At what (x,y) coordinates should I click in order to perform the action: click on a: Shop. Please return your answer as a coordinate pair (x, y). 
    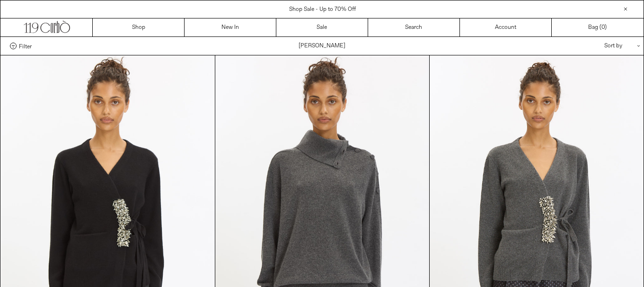
    Looking at the image, I should click on (139, 28).